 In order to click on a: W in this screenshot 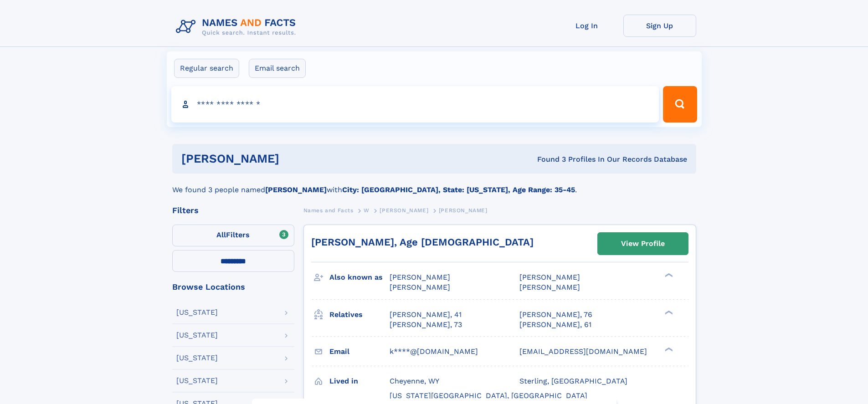, I will do `click(366, 210)`.